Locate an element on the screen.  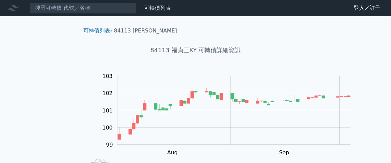
tspan: 102 is located at coordinates (107, 93).